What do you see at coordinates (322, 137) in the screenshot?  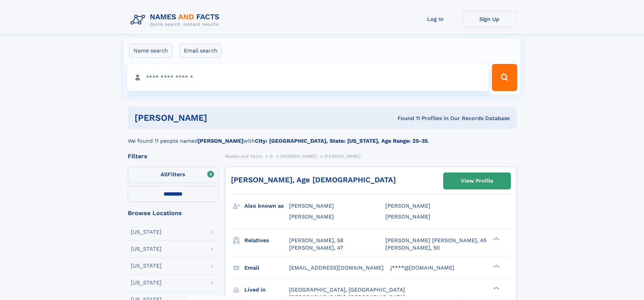 I see `div: We found 11 people named with .` at bounding box center [322, 137].